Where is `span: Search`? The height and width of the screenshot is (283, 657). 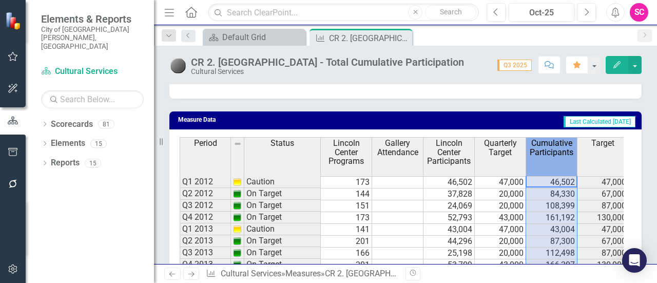
span: Search is located at coordinates (451, 12).